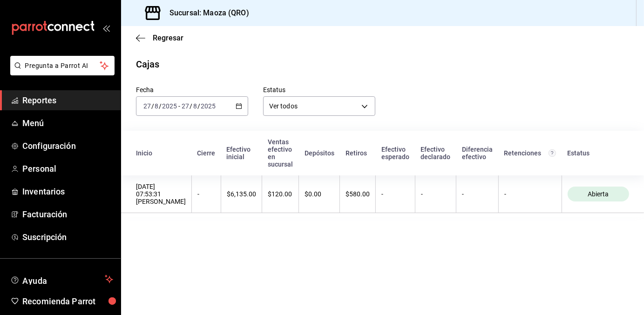 The width and height of the screenshot is (644, 315). I want to click on a: Pregunta a Parrot AI, so click(61, 72).